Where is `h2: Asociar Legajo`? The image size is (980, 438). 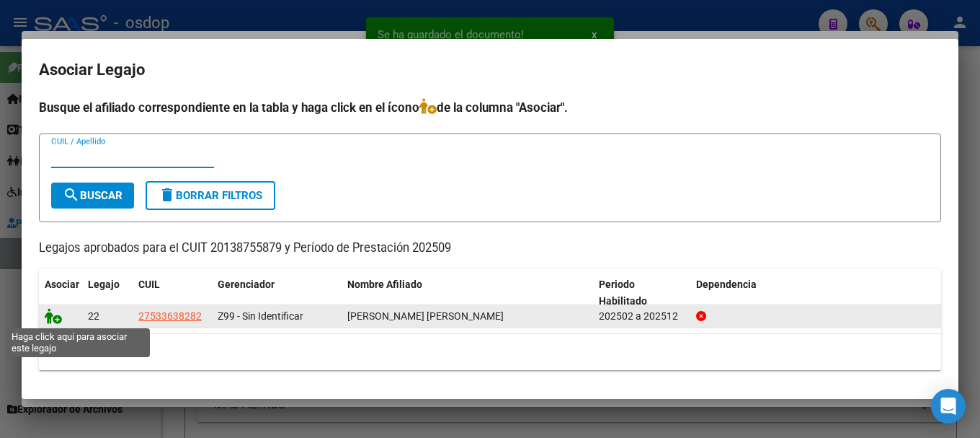 h2: Asociar Legajo is located at coordinates (490, 70).